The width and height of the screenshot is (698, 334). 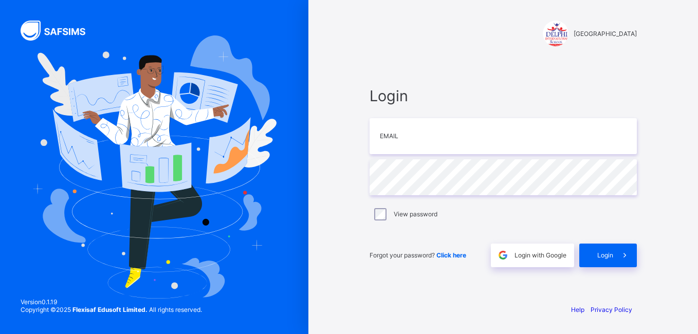 What do you see at coordinates (59, 30) in the screenshot?
I see `img: SAFSIMS Logo` at bounding box center [59, 30].